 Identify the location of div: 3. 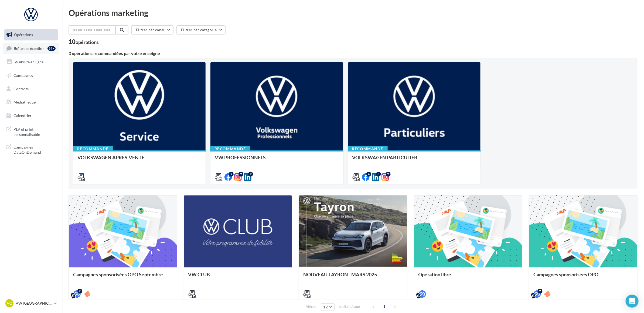
(378, 174).